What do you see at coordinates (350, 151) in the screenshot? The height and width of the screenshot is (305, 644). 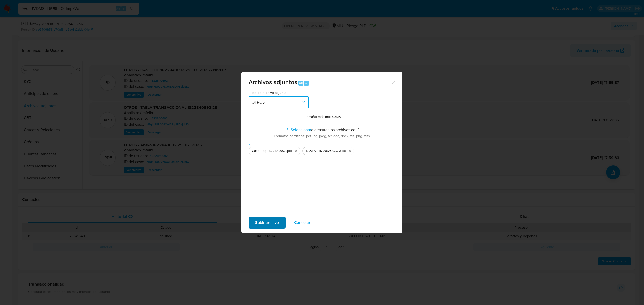 I see `button: Eliminar TABLA TRANSACCIONAL 1822840692 10.09.2025.xlsx` at bounding box center [350, 151].